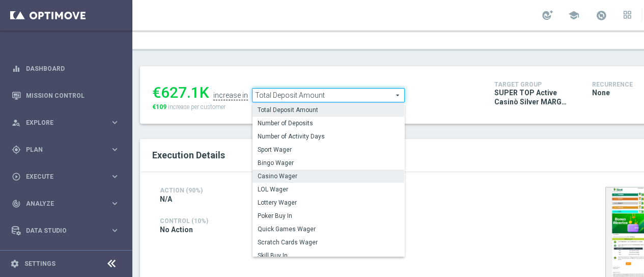 The height and width of the screenshot is (277, 644). I want to click on div: Optibot, so click(66, 257).